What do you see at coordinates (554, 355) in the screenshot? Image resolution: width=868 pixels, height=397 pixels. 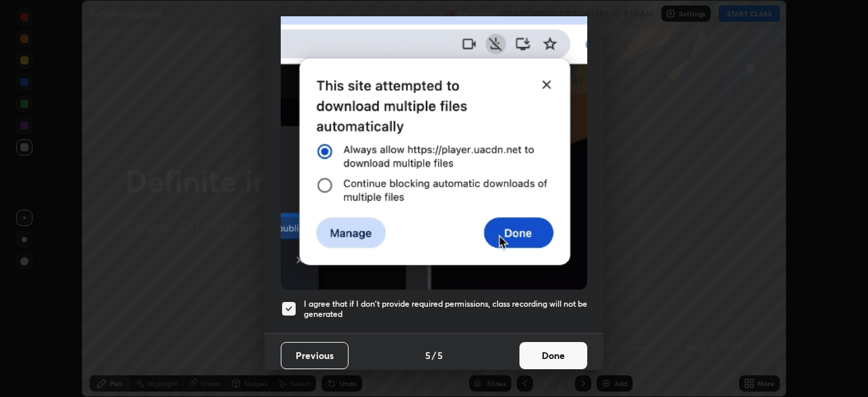 I see `button: Done` at bounding box center [554, 355].